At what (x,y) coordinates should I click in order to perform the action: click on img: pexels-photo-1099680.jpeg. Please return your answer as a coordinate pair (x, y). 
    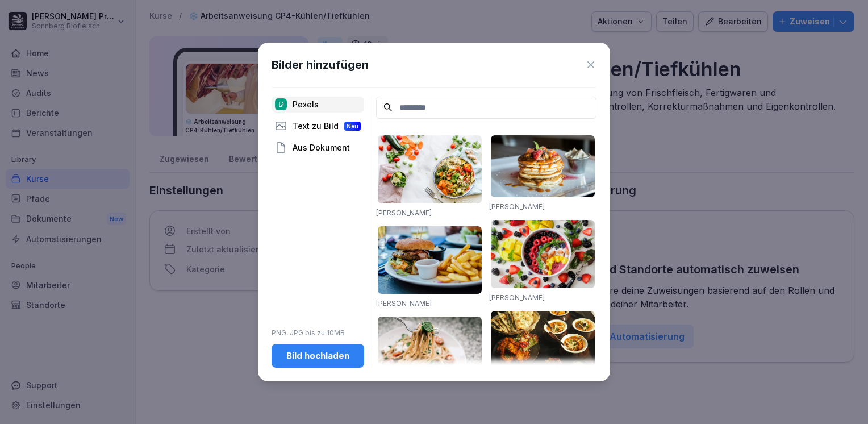
    Looking at the image, I should click on (542, 253).